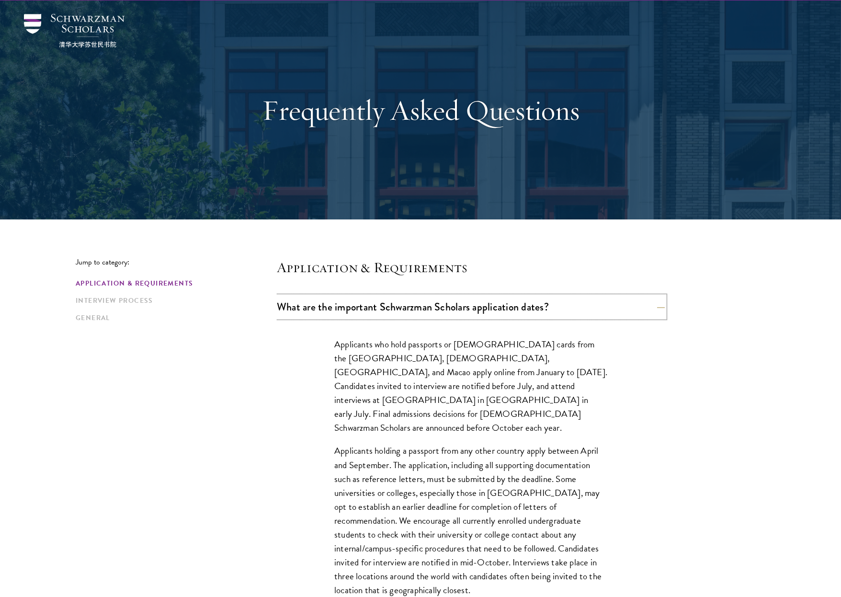 The width and height of the screenshot is (841, 597). Describe the element at coordinates (471, 306) in the screenshot. I see `button: What are the important Schwarzman Scholars application dates?` at that location.